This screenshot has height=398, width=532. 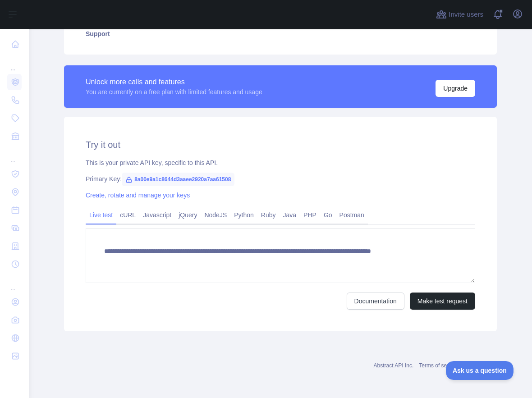 What do you see at coordinates (290, 215) in the screenshot?
I see `a: Java` at bounding box center [290, 215].